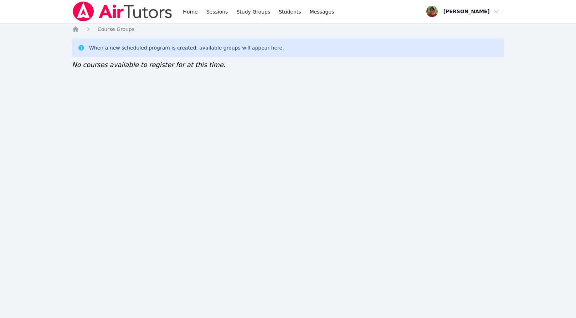  What do you see at coordinates (322, 12) in the screenshot?
I see `span: Messages` at bounding box center [322, 12].